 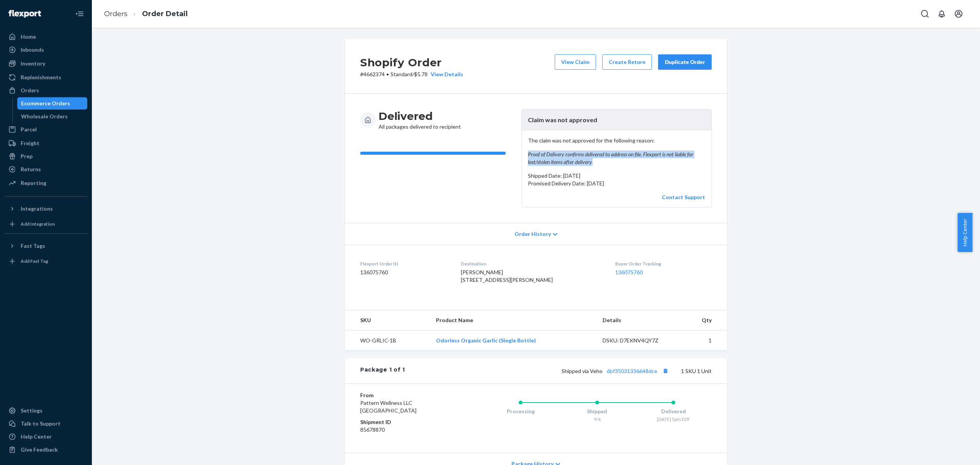 I want to click on div: Processing, so click(x=521, y=411).